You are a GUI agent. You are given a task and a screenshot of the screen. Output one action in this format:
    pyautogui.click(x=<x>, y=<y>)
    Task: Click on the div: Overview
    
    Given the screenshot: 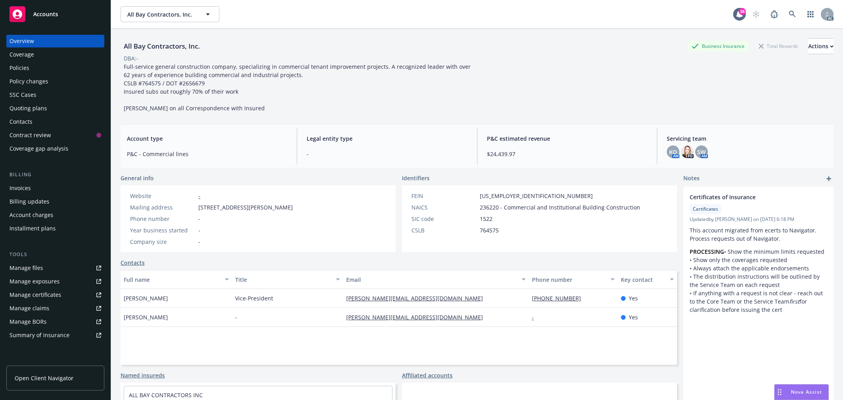 What is the action you would take?
    pyautogui.click(x=22, y=41)
    